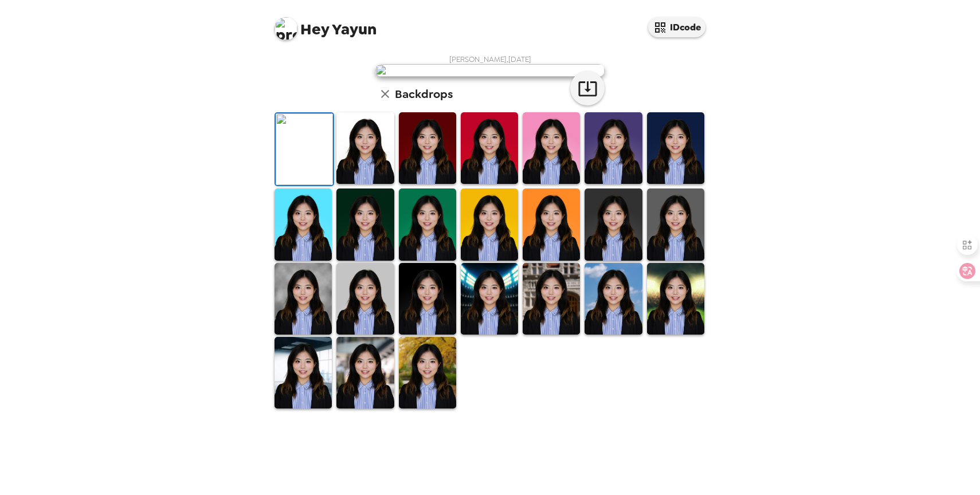 The width and height of the screenshot is (980, 495). I want to click on span: Hey, so click(315, 29).